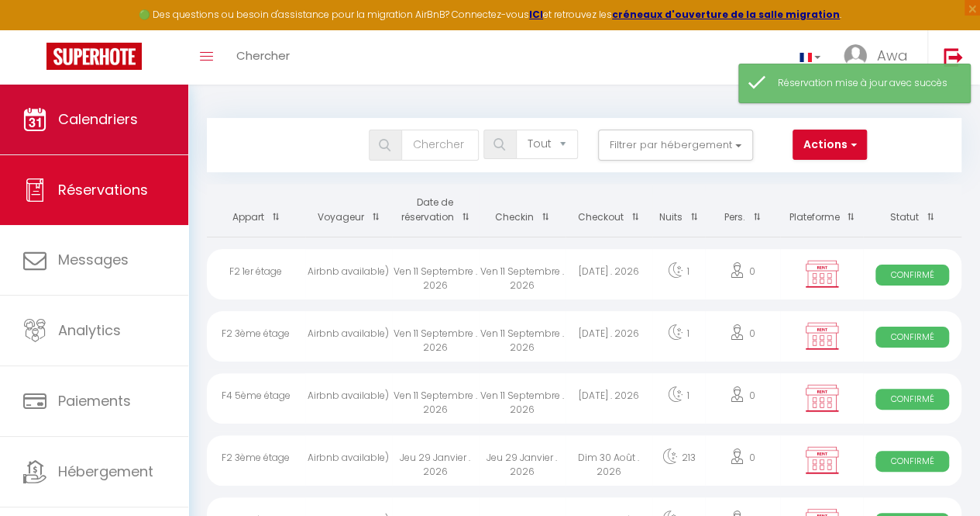 This screenshot has width=980, height=516. I want to click on a: ICI, so click(536, 14).